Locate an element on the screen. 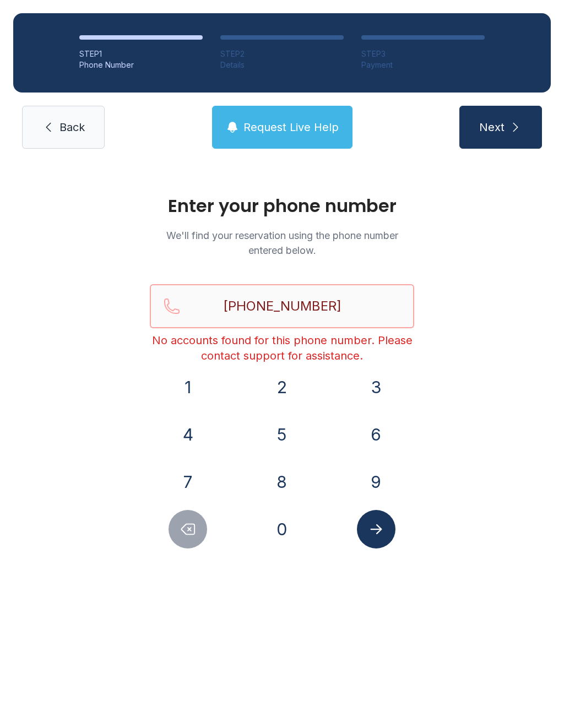  button: 0 is located at coordinates (282, 529).